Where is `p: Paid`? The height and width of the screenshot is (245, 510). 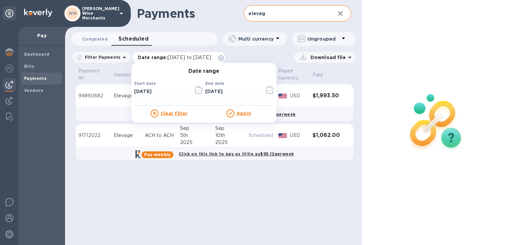 p: Paid is located at coordinates (317, 75).